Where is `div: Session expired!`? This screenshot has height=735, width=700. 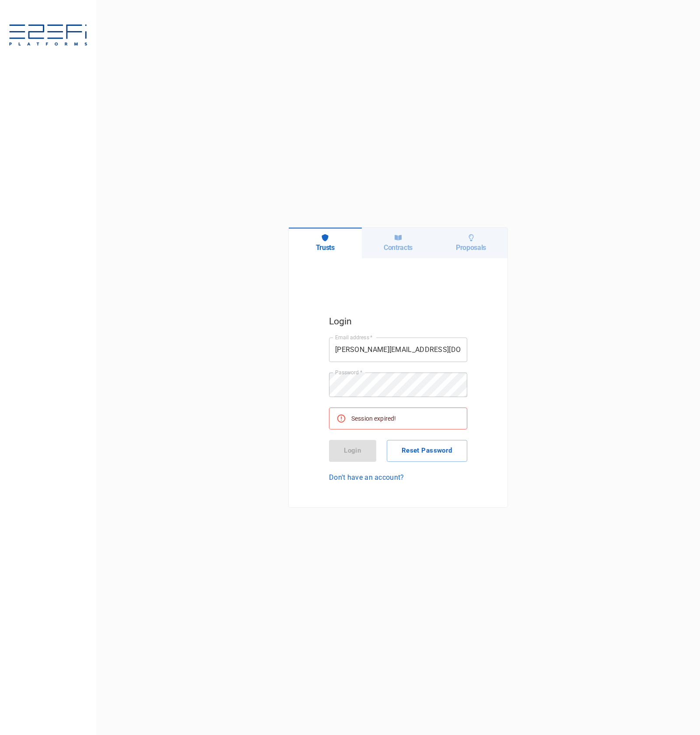 div: Session expired! is located at coordinates (374, 419).